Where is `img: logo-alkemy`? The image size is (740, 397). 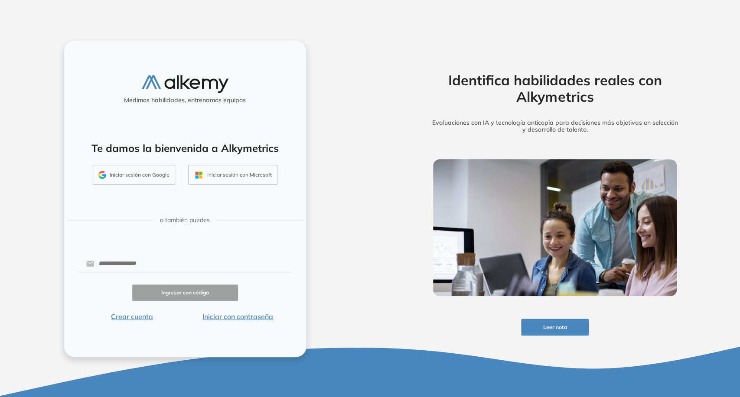 img: logo-alkemy is located at coordinates (185, 84).